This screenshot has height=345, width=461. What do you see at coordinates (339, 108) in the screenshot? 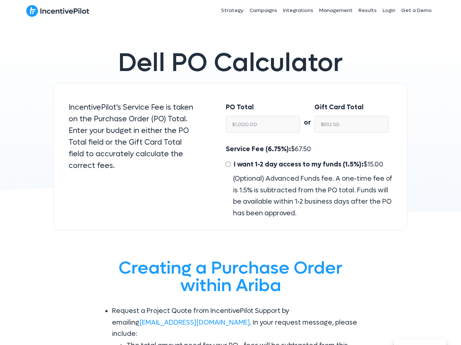
I see `label: Gift Card Total` at bounding box center [339, 108].